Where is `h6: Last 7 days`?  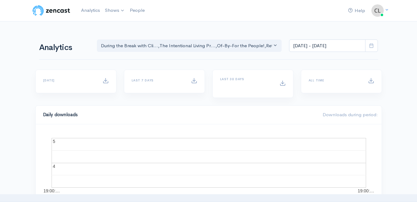
h6: Last 7 days is located at coordinates (157, 80).